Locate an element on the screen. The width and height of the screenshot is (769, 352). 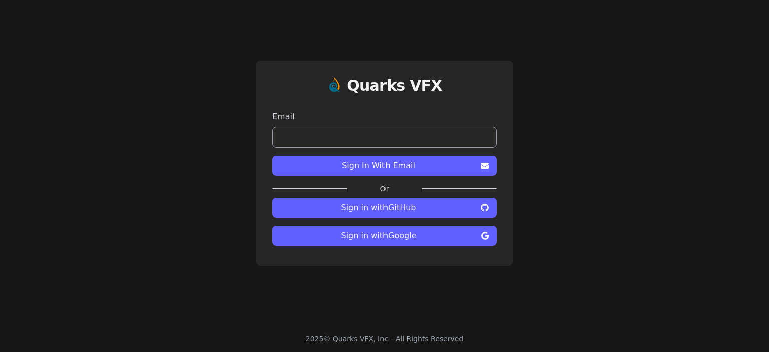
button: Sign In With Email is located at coordinates (384, 166).